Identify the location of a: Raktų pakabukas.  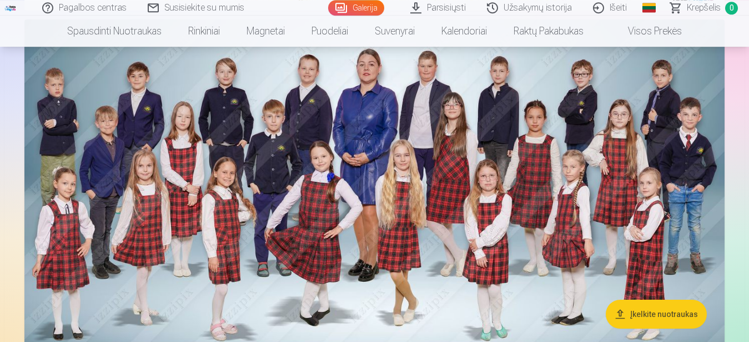
(549, 31).